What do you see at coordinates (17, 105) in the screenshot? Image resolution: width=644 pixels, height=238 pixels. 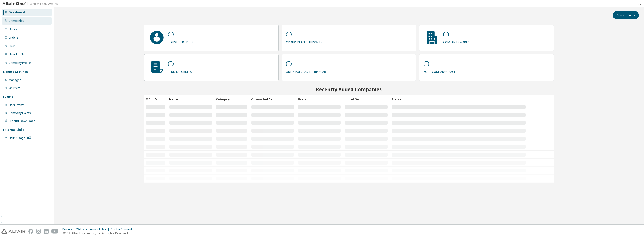 I see `div: User Events` at bounding box center [17, 105].